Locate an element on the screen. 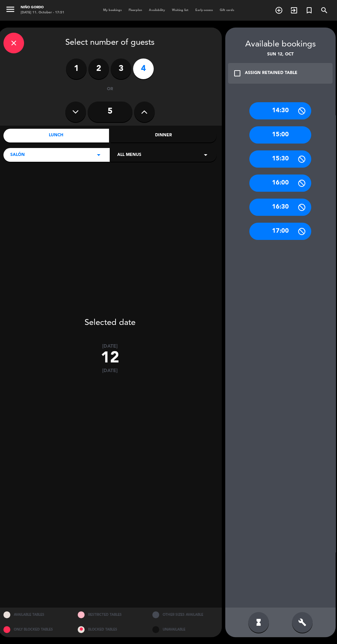 The image size is (337, 644). button: menu is located at coordinates (10, 10).